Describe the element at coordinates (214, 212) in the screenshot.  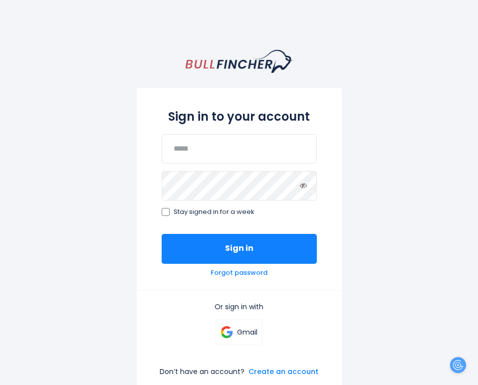
I see `span: Stay signed in for a week` at that location.